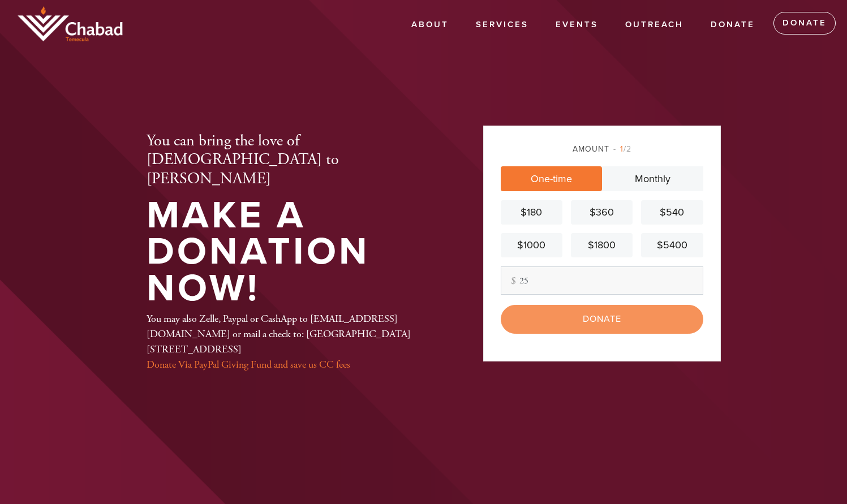 This screenshot has height=504, width=847. I want to click on a: Monthly, so click(652, 179).